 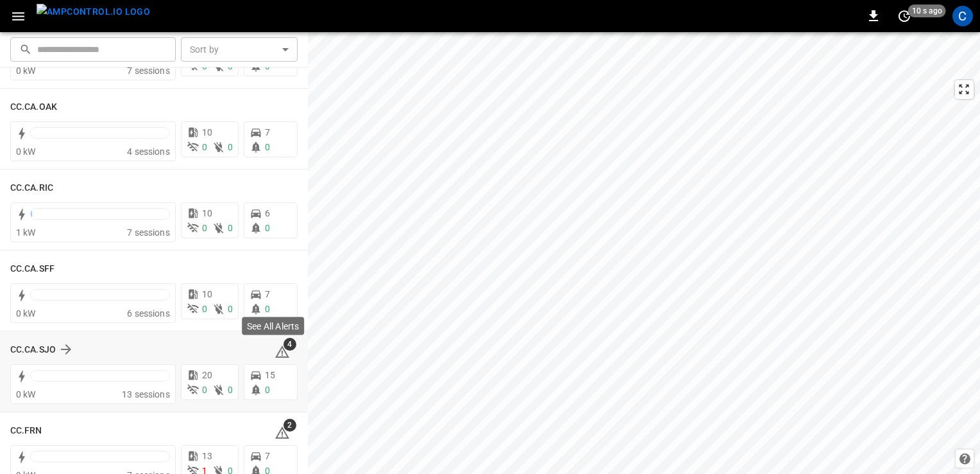 I want to click on h6: CC.CA.SFF, so click(x=32, y=269).